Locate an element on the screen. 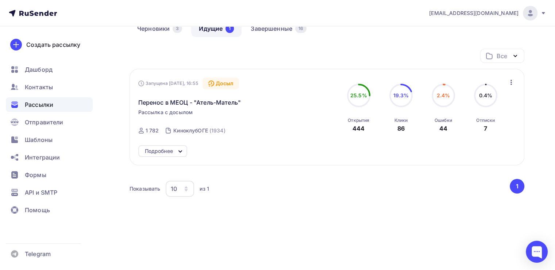 The image size is (555, 270). div: КиноклубОГЕ is located at coordinates (191, 130).